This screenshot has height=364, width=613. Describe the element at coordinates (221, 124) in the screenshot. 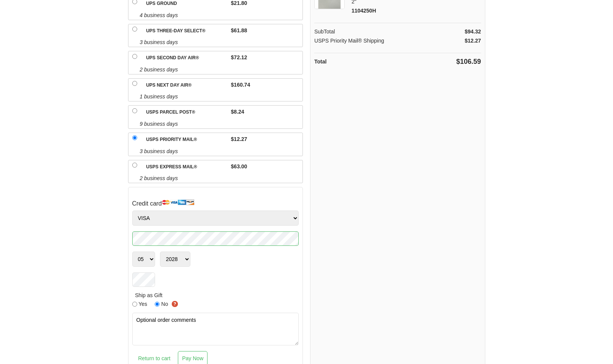

I see `span: 9 business days` at that location.